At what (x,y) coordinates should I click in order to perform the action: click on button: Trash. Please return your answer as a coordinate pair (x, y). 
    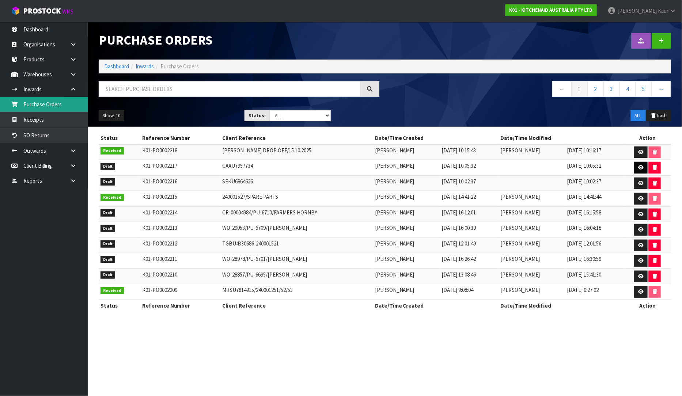
    Looking at the image, I should click on (659, 116).